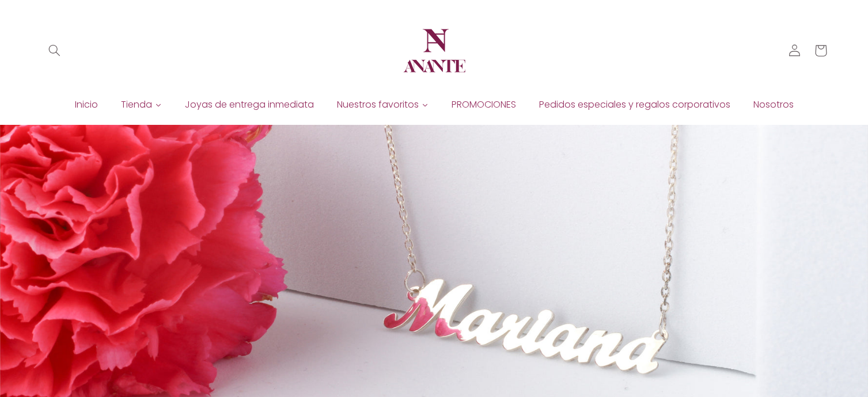  Describe the element at coordinates (86, 104) in the screenshot. I see `a: Inicio` at that location.